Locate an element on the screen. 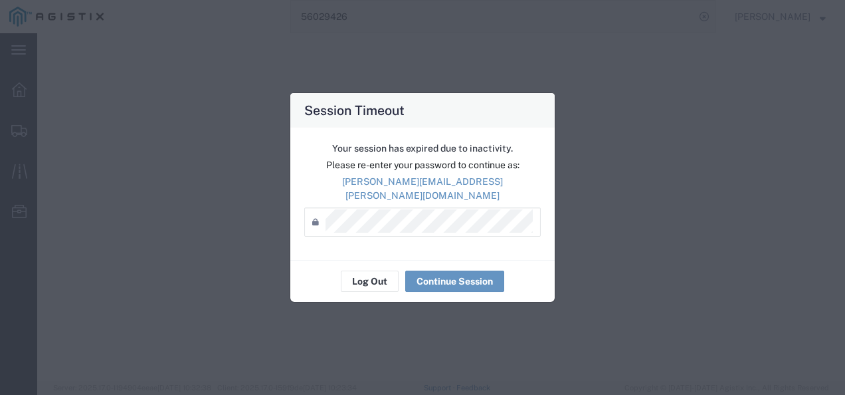 This screenshot has height=395, width=845. button: Continue Session is located at coordinates (454, 281).